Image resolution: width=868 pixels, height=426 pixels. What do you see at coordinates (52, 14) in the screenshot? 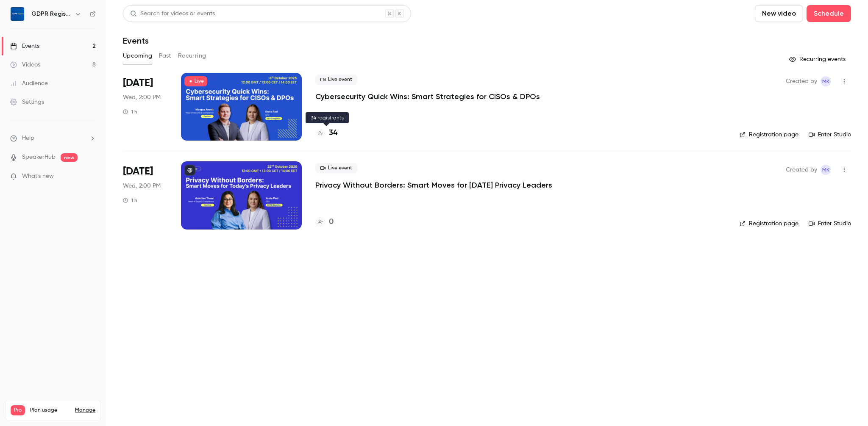
I see `h6: GDPR Register` at bounding box center [52, 14].